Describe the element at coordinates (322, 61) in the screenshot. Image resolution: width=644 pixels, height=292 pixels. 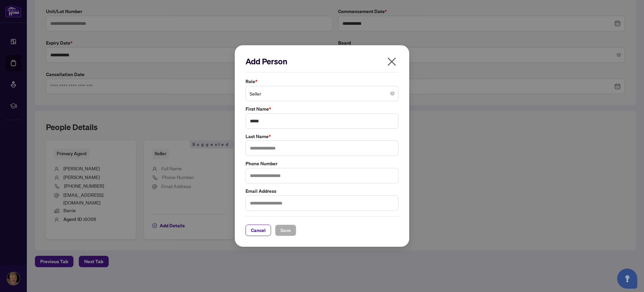
I see `h2: Add Person` at that location.